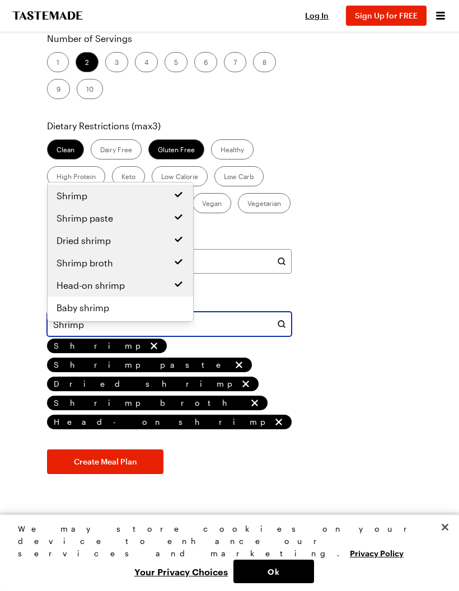  Describe the element at coordinates (83, 308) in the screenshot. I see `span: Baby shrimp` at that location.